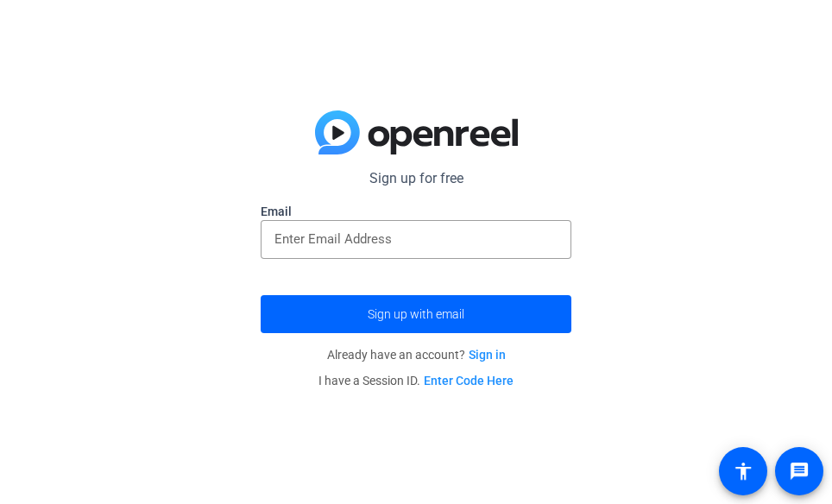  I want to click on mat-icon: accessibility, so click(742, 471).